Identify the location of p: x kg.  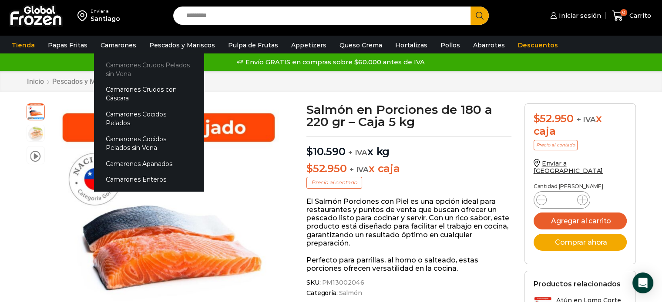
(409, 148).